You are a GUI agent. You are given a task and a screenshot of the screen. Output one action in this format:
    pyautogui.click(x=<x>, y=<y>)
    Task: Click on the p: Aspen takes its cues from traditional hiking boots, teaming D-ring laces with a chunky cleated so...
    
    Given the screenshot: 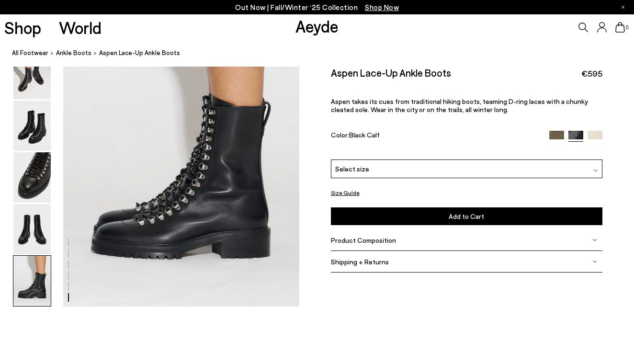 What is the action you would take?
    pyautogui.click(x=466, y=105)
    